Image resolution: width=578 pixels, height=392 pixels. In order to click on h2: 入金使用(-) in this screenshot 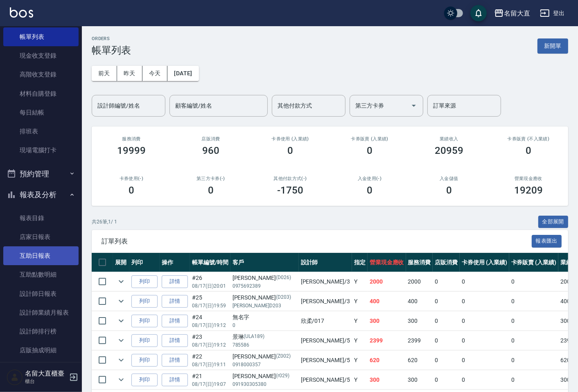, I will do `click(370, 178)`.